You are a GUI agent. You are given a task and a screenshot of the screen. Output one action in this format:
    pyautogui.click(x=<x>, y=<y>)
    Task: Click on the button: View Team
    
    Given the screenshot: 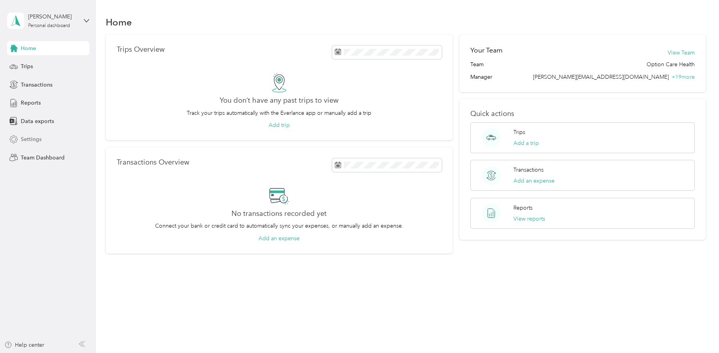 What is the action you would take?
    pyautogui.click(x=681, y=53)
    